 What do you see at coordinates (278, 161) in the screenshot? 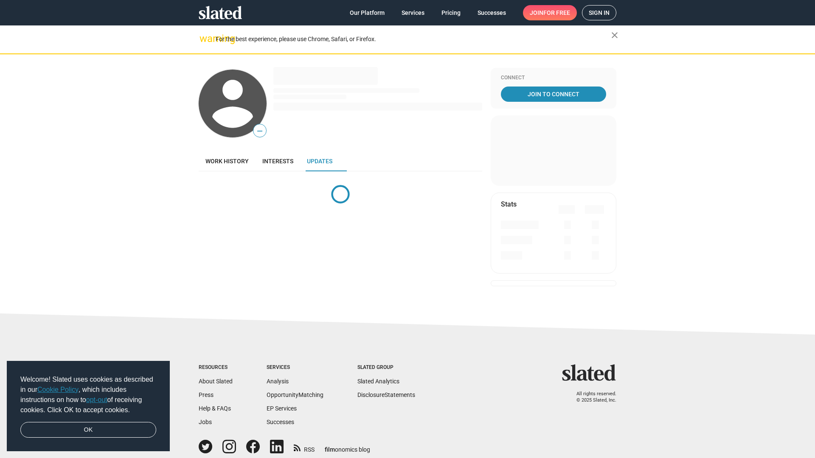
I see `span: Interests` at bounding box center [278, 161].